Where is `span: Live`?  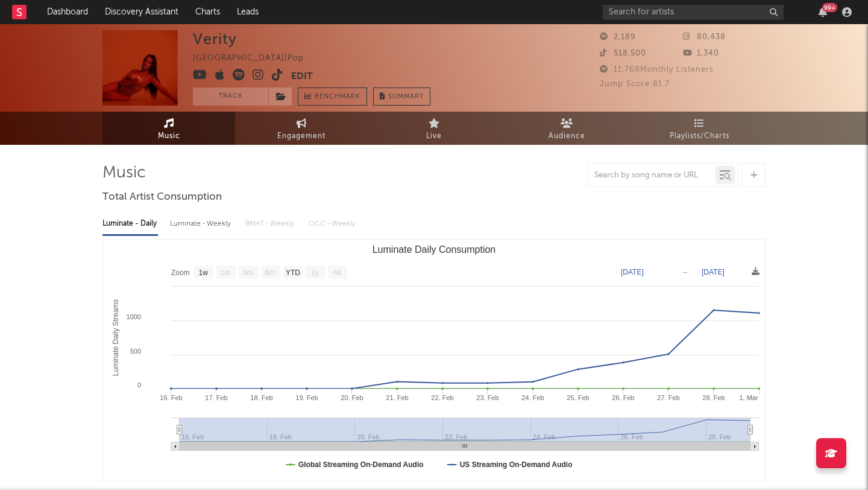
span: Live is located at coordinates (434, 136).